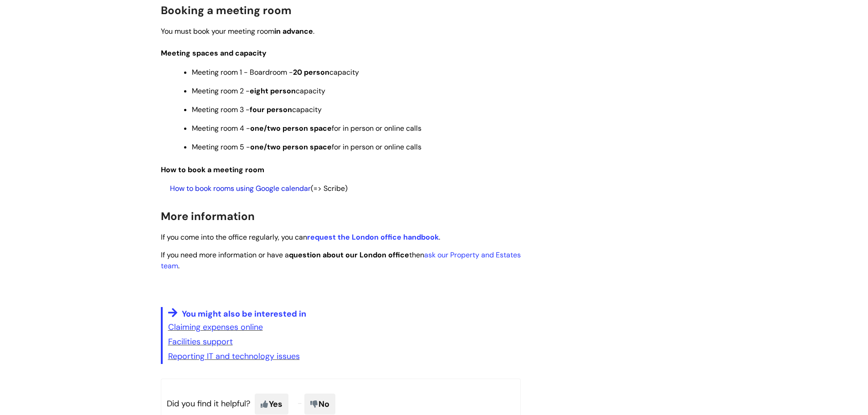 This screenshot has height=415, width=868. Describe the element at coordinates (349, 255) in the screenshot. I see `strong: question about our London office` at that location.